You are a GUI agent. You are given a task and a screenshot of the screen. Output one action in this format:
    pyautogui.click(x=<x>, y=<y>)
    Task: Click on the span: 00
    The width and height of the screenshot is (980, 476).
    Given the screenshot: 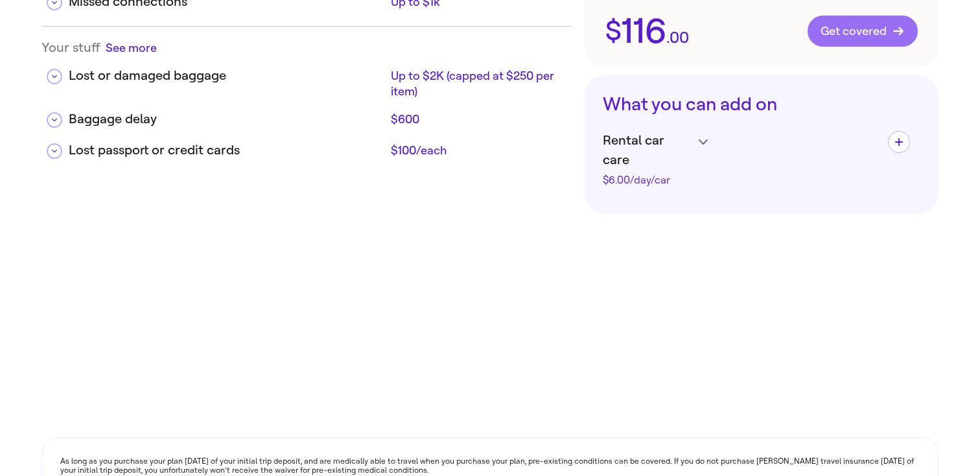 What is the action you would take?
    pyautogui.click(x=679, y=38)
    